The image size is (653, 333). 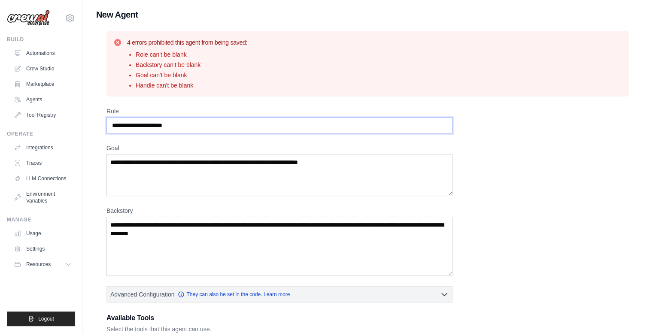 What do you see at coordinates (42, 249) in the screenshot?
I see `a: Settings` at bounding box center [42, 249].